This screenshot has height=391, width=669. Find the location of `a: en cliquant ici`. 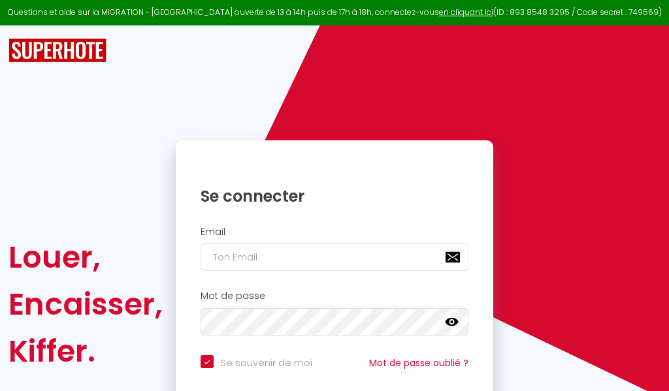

a: en cliquant ici is located at coordinates (466, 12).